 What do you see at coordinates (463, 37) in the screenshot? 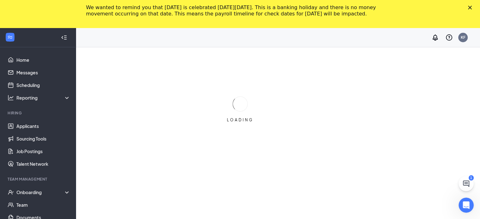
I see `div: KF` at bounding box center [463, 37].